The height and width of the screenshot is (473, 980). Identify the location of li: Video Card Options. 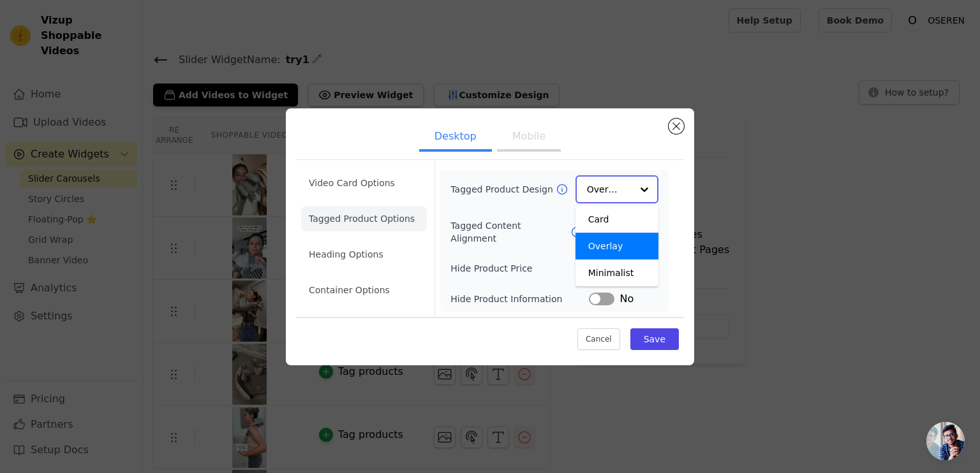
(364, 183).